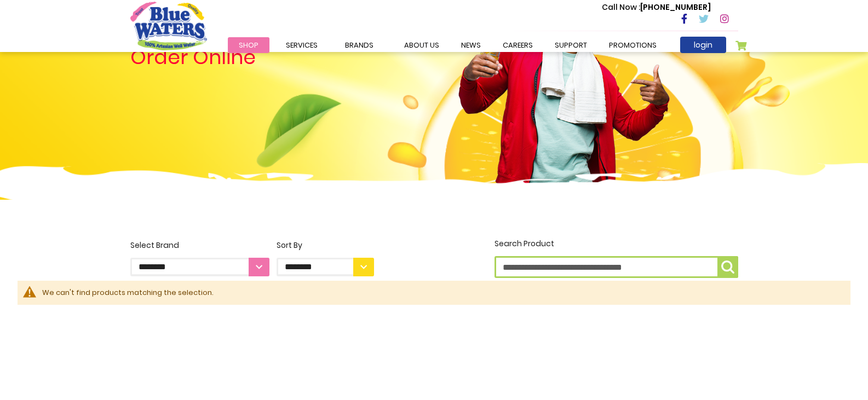  I want to click on a: careers, so click(518, 45).